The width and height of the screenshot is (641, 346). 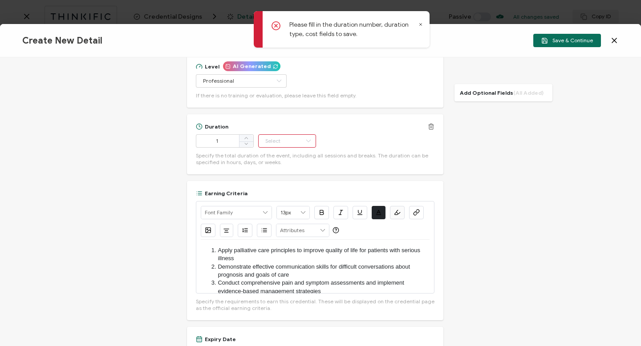 What do you see at coordinates (62, 41) in the screenshot?
I see `span: Create New Detail` at bounding box center [62, 41].